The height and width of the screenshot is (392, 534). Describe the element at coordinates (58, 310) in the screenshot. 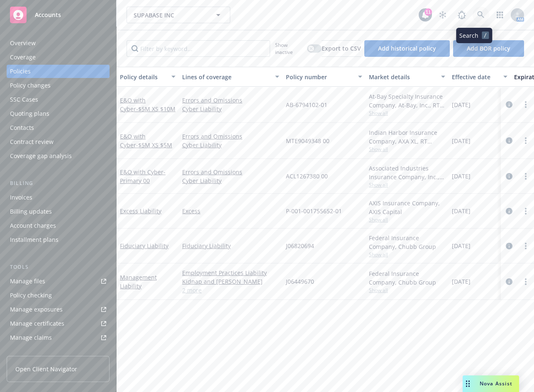

I see `span: Manage exposures` at that location.